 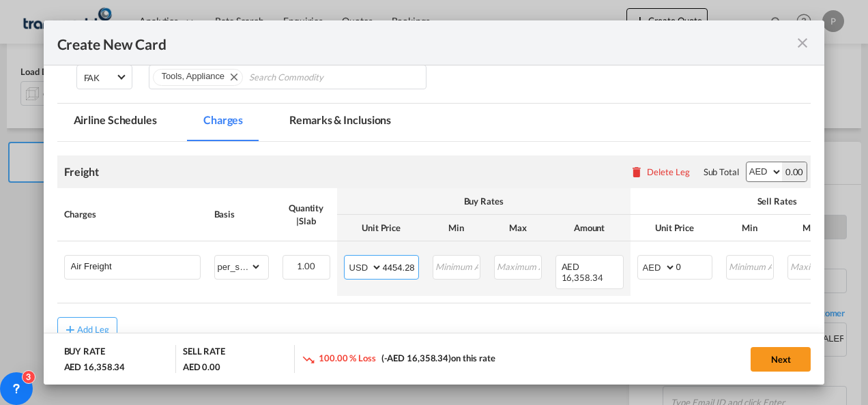 What do you see at coordinates (434, 202) in the screenshot?
I see `md-dialog: Create New CardPort ...` at bounding box center [434, 202].